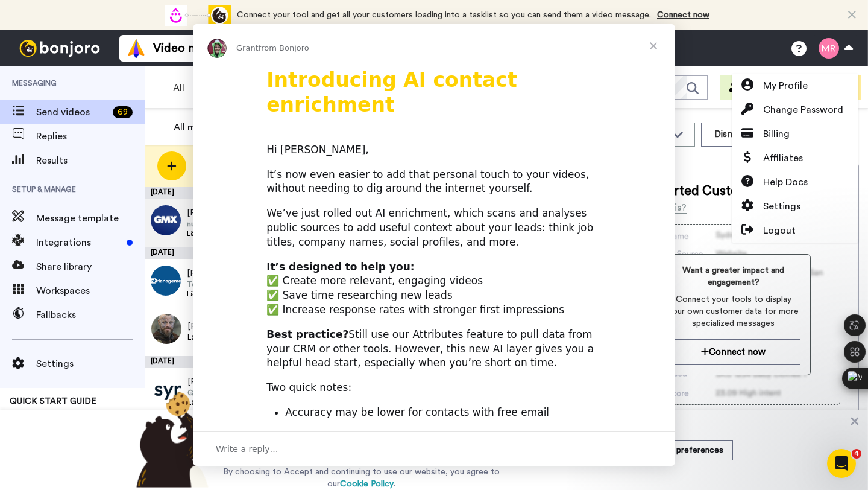  Describe the element at coordinates (340, 267) in the screenshot. I see `b: It’s designed to help you:` at that location.